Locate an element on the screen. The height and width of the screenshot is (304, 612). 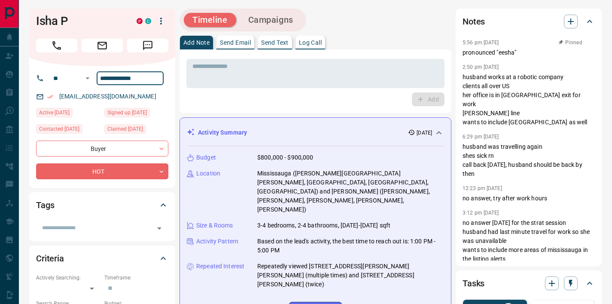
svg: Email Verified is located at coordinates (50, 97).